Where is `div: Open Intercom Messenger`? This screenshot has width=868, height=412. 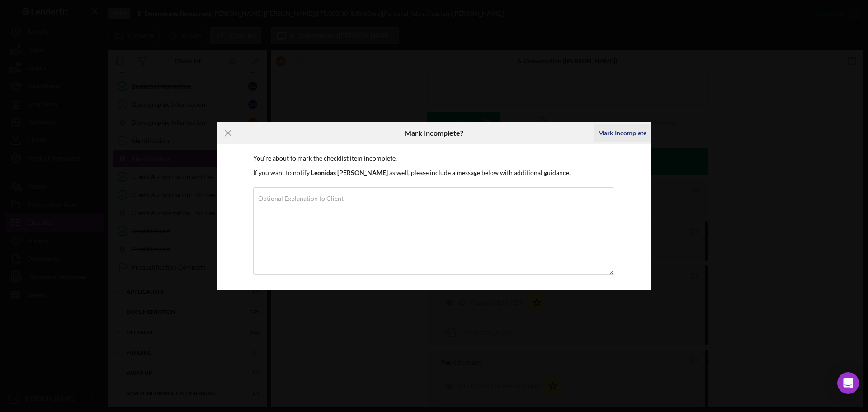
div: Open Intercom Messenger is located at coordinates (848, 383).